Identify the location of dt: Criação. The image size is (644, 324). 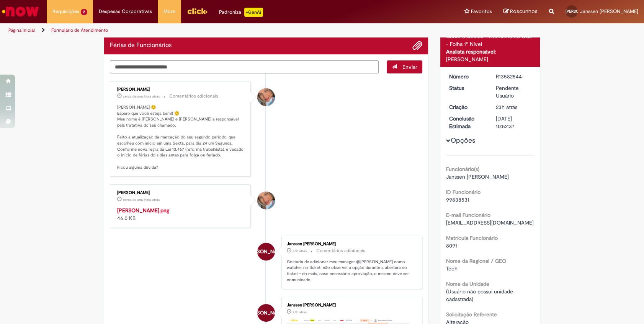
(466, 107).